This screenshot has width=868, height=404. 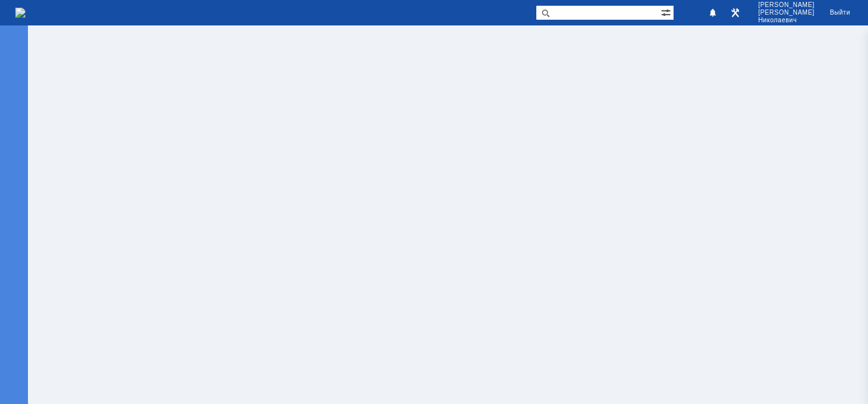 I want to click on img: logo, so click(x=21, y=13).